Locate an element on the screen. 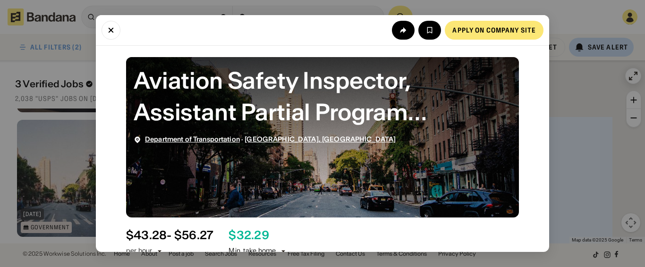  div: Min. take home is located at coordinates (258, 251).